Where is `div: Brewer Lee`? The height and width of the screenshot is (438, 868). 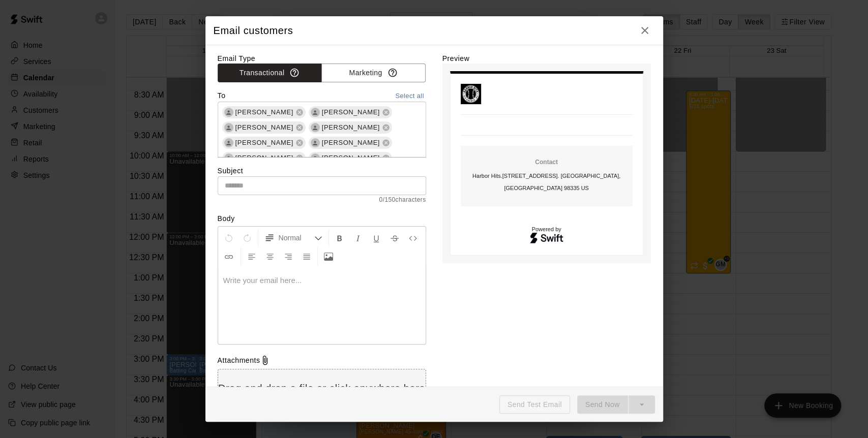
div: Brewer Lee is located at coordinates (229, 158).